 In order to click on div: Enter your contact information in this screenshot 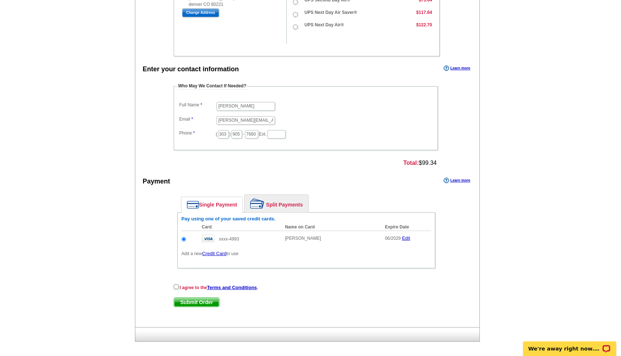, I will do `click(191, 70)`.